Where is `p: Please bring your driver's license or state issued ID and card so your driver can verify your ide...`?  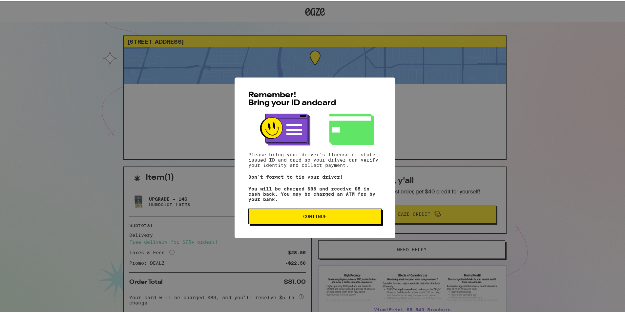
p: Please bring your driver's license or state issued ID and card so your driver can verify your ide... is located at coordinates (315, 158).